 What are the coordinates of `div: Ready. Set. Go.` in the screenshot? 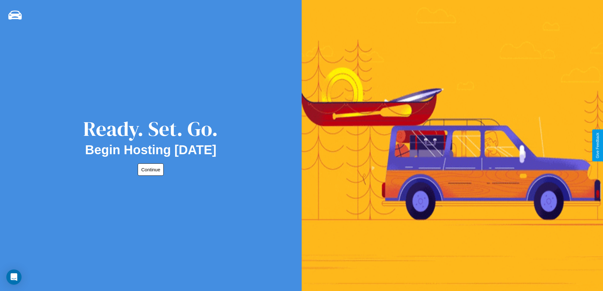 It's located at (151, 129).